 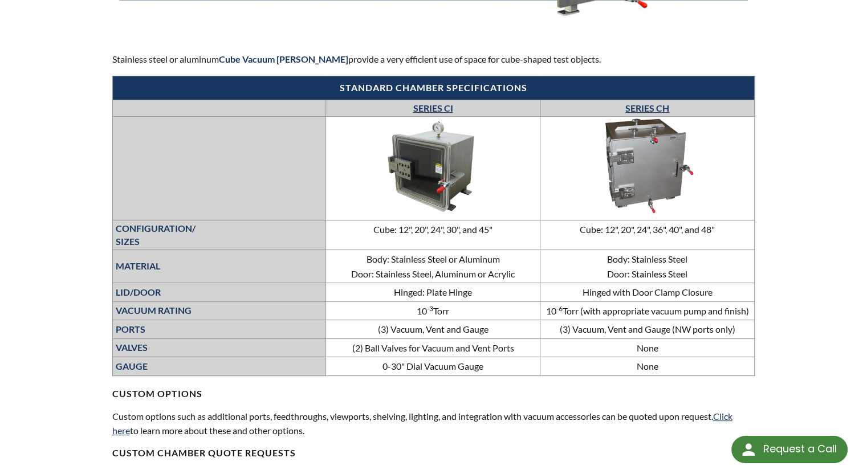 What do you see at coordinates (219, 235) in the screenshot?
I see `th: CONFIGURATION/ SIZES` at bounding box center [219, 235].